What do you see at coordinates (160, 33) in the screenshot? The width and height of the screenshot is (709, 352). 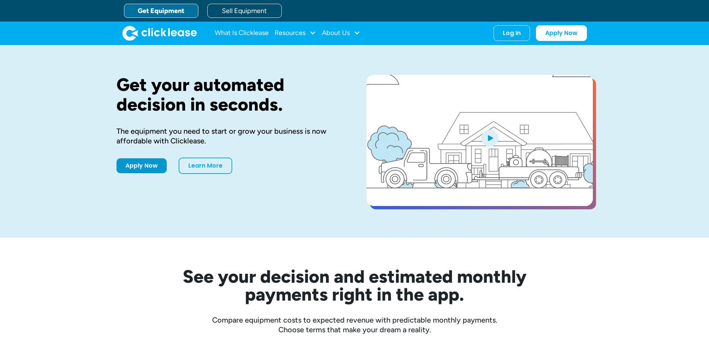 I see `a: home` at bounding box center [160, 33].